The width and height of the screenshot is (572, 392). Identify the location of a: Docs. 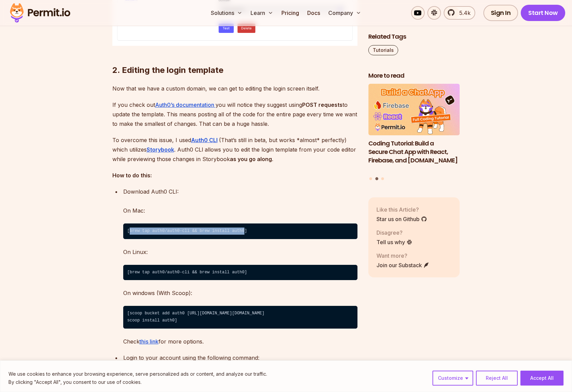
(314, 13).